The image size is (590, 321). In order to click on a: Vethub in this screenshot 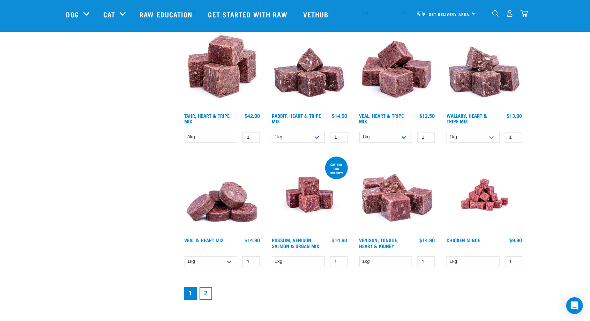, I will do `click(317, 14)`.